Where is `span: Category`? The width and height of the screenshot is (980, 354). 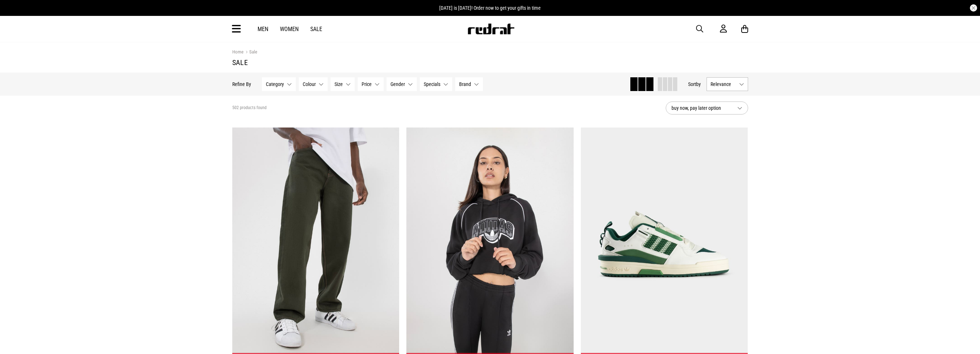
span: Category is located at coordinates (275, 84).